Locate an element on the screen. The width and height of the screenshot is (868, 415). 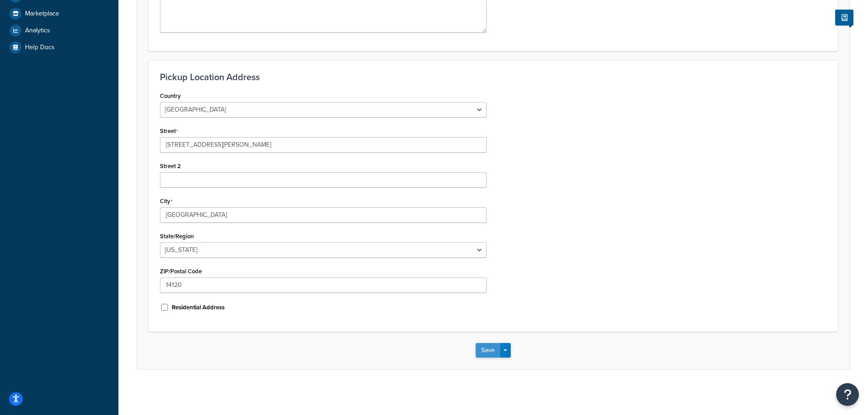
a: Help Docs is located at coordinates (59, 47).